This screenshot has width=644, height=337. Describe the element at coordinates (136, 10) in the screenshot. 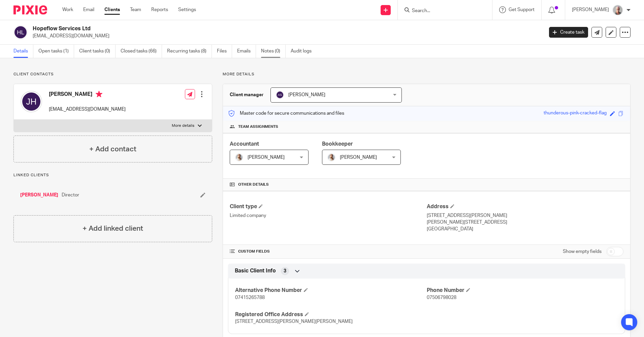

I see `a: Team` at that location.